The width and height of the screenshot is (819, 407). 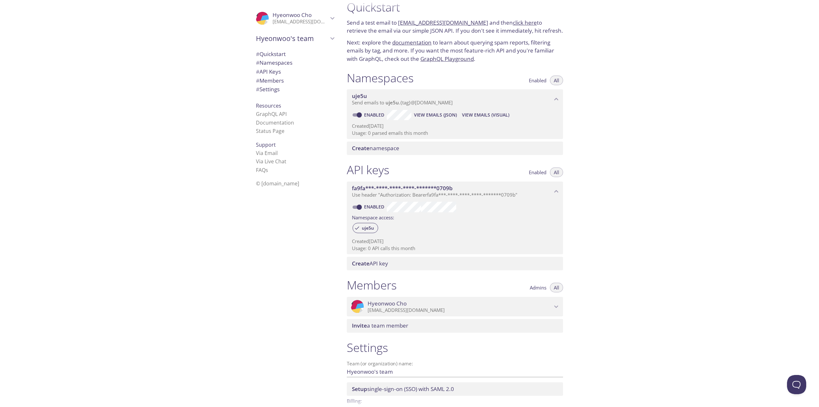 What do you see at coordinates (455, 51) in the screenshot?
I see `p: Next: explore the to learn about querying spam reports, filtering emails by tag, and more. If you...` at bounding box center [455, 51].